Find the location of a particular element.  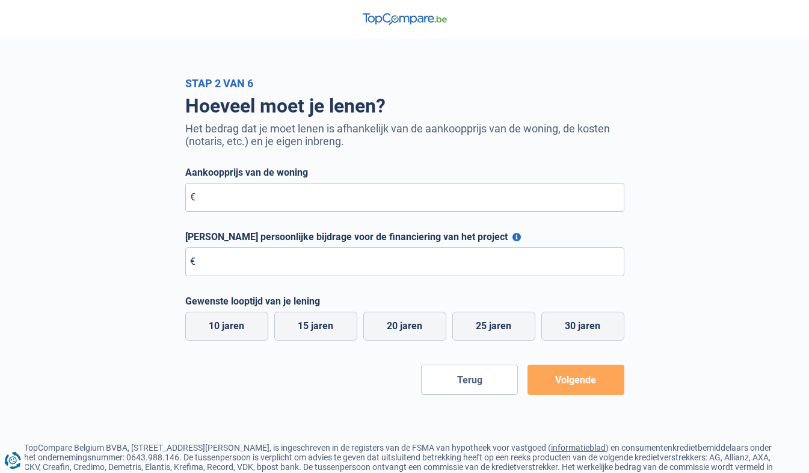

div: Stap 2 van 6 is located at coordinates (405, 83).